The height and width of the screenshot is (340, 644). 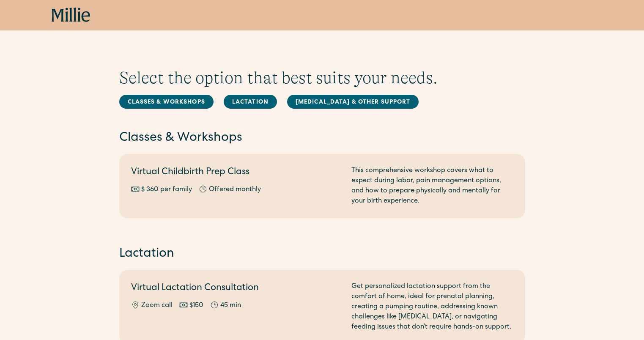 What do you see at coordinates (322, 254) in the screenshot?
I see `h2: Lactation` at bounding box center [322, 254].